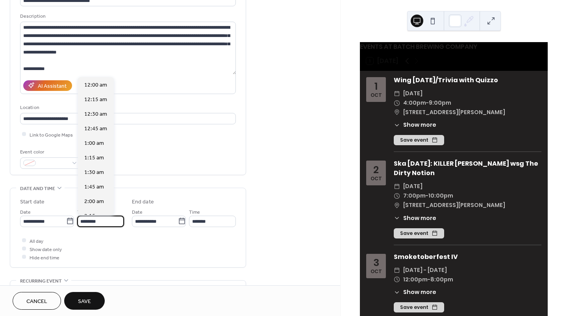 The image size is (567, 316). What do you see at coordinates (376, 86) in the screenshot?
I see `div: 1` at bounding box center [376, 86].